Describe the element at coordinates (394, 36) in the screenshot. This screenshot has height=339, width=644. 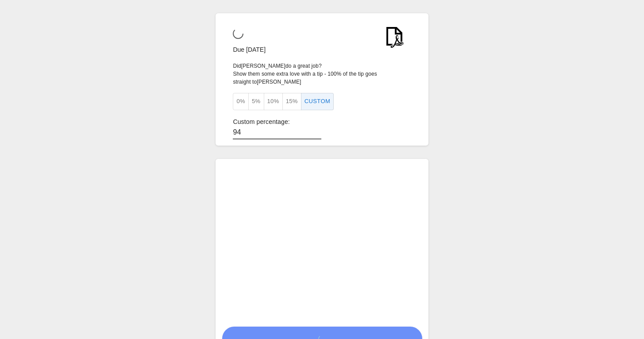
I see `img: KWtEnYElUAjQEnRfPUW9W5ea6t5aBiGYRiGYRiGYRg1o9H4B2ScLFicwGxqAAAAAElFTkSuQmCC` at that location.